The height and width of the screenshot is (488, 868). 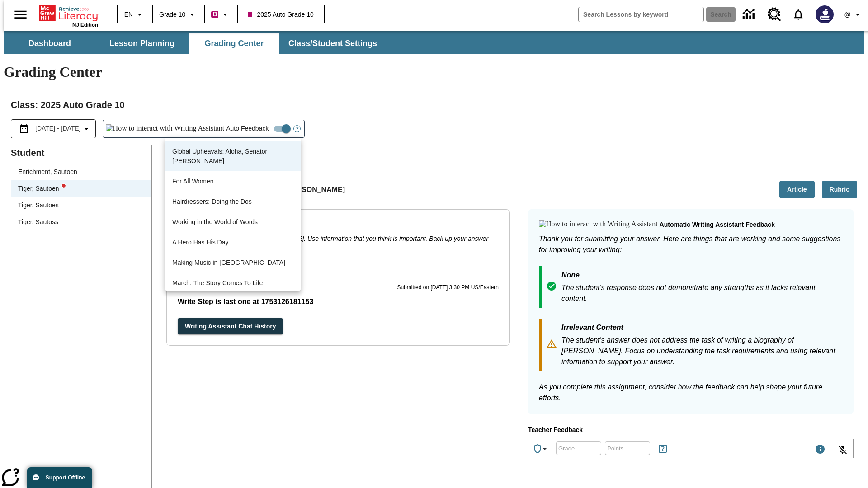 What do you see at coordinates (215, 222) in the screenshot?
I see `p: Working in the World of Words` at bounding box center [215, 222].